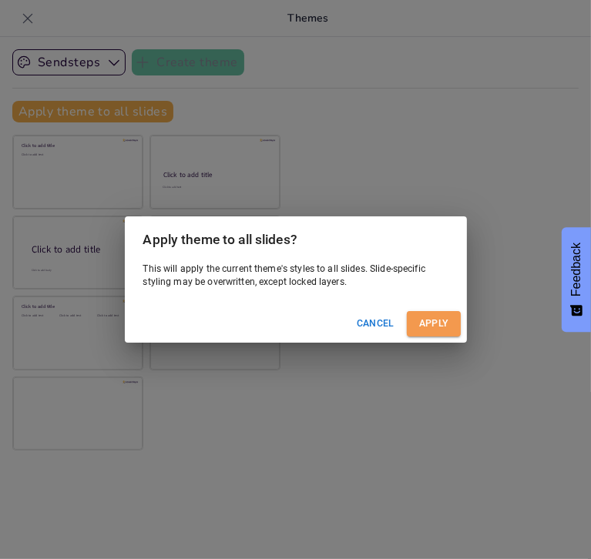 This screenshot has height=559, width=591. Describe the element at coordinates (296, 276) in the screenshot. I see `p: This will apply the current theme's styles to all slides. Slide-specific styling may be overwritt...` at that location.